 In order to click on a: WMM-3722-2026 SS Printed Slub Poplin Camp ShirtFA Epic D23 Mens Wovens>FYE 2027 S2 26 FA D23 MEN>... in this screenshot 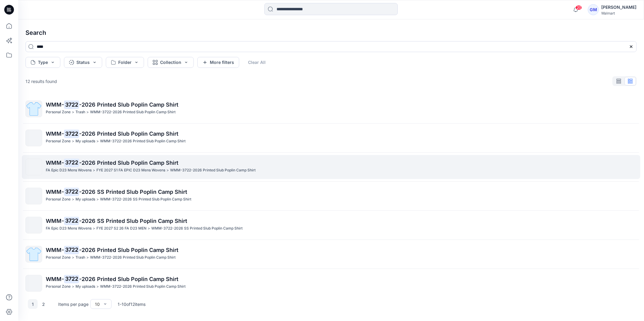, I will do `click(331, 225)`.